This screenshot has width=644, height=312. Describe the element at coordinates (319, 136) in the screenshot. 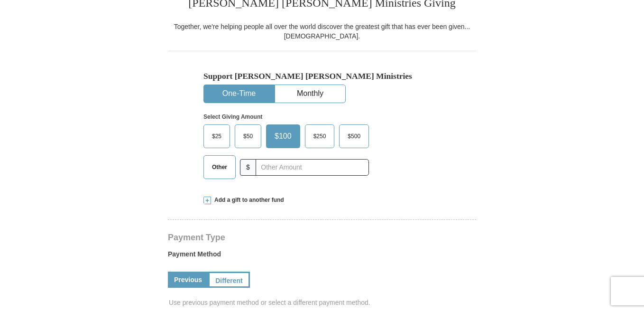

I see `span: $250` at that location.